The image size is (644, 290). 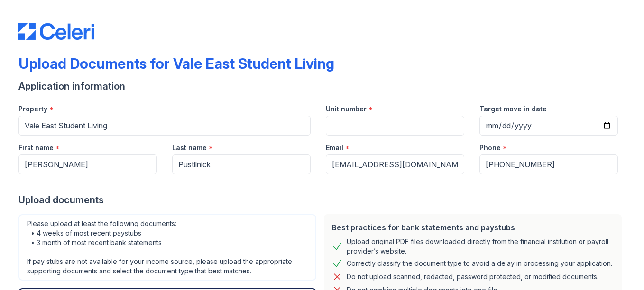 What do you see at coordinates (176, 63) in the screenshot?
I see `div: Upload Documents for Vale East Student Living` at bounding box center [176, 63].